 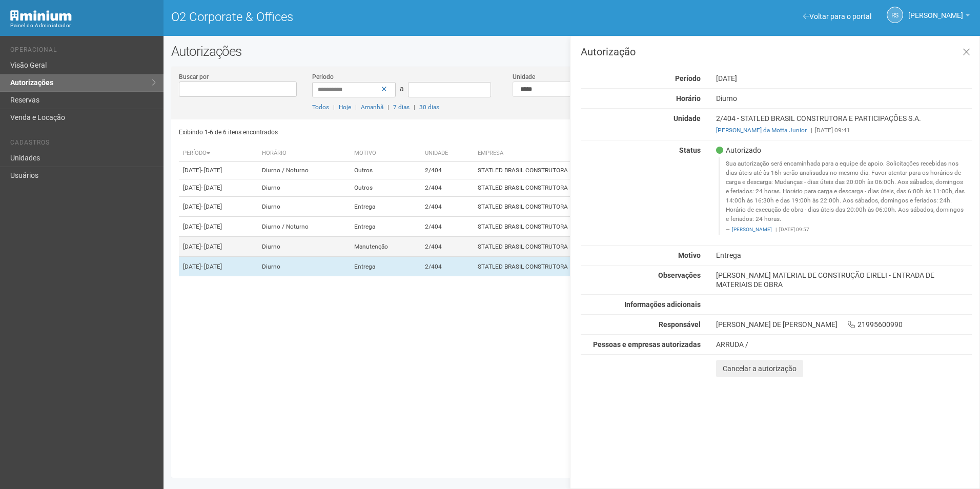 I want to click on th: Motivo, so click(x=385, y=153).